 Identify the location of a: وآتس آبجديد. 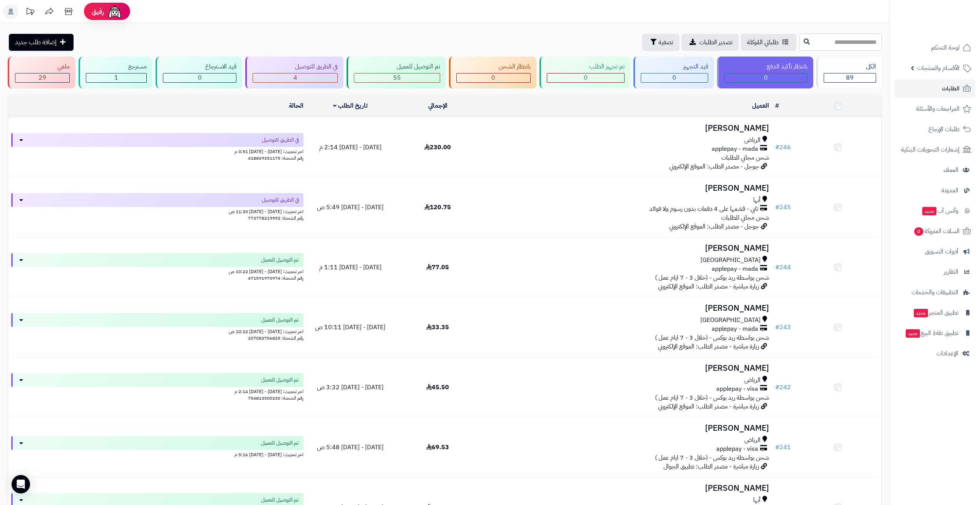
(936, 211).